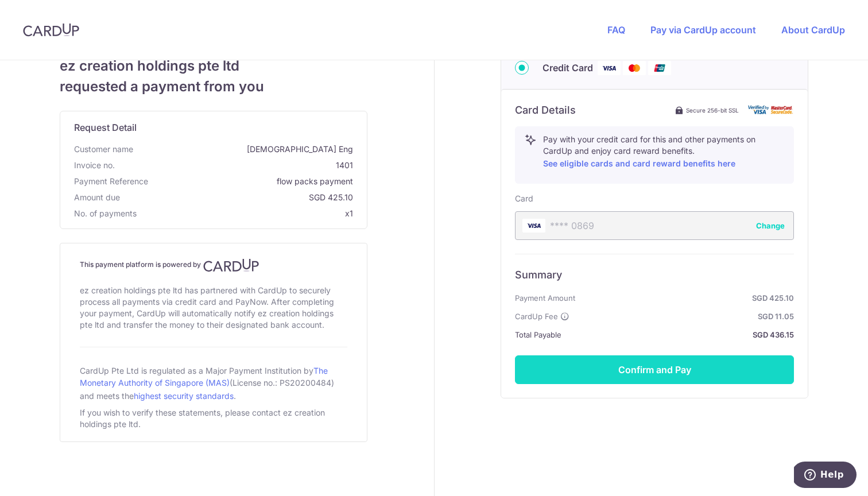  I want to click on span: translation missing: en.payment_reference, so click(111, 181).